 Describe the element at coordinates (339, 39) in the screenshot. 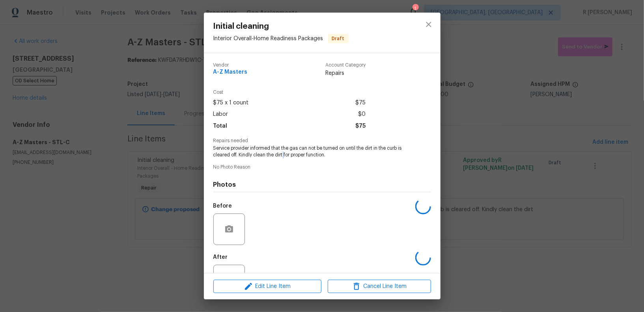

I see `span: Draft` at that location.